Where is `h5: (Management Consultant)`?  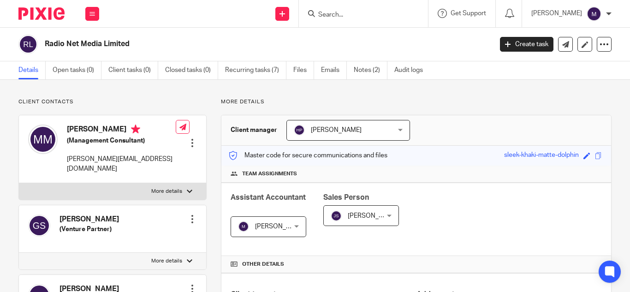
h5: (Management Consultant) is located at coordinates (121, 141).